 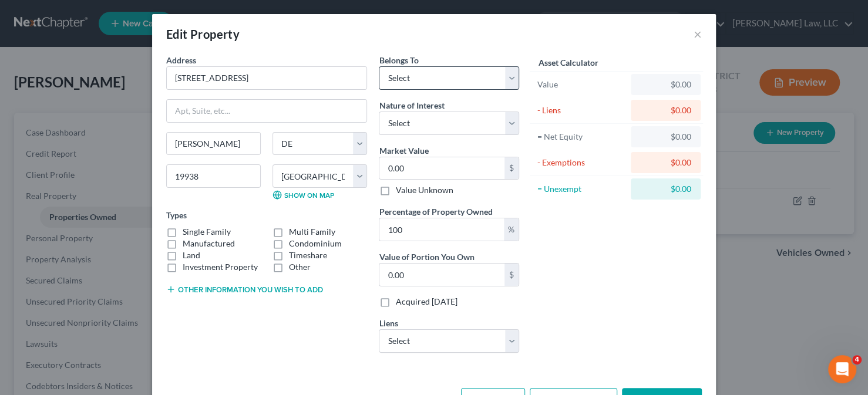 What do you see at coordinates (398, 60) in the screenshot?
I see `span: Belongs To` at bounding box center [398, 60].